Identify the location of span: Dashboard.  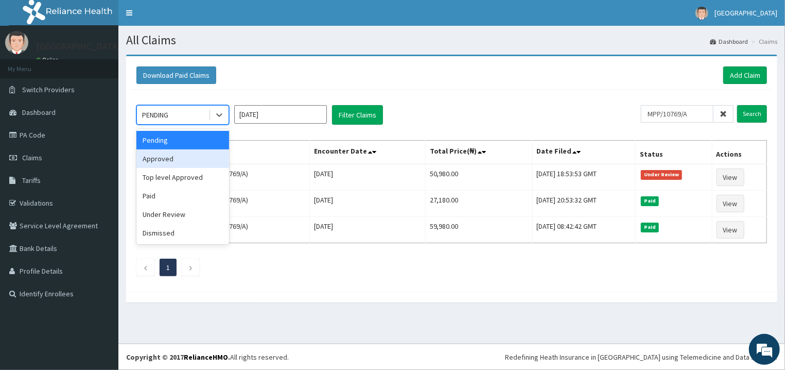
(39, 112).